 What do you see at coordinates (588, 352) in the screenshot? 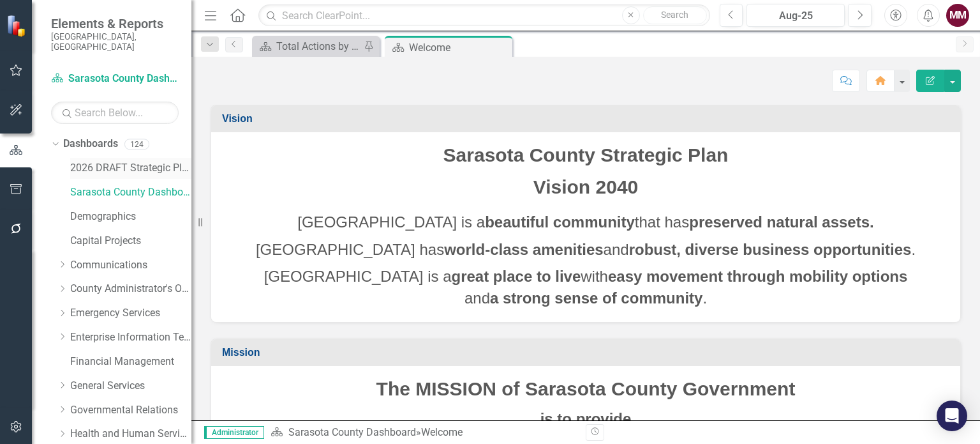
I see `h3: Mission` at bounding box center [588, 352].